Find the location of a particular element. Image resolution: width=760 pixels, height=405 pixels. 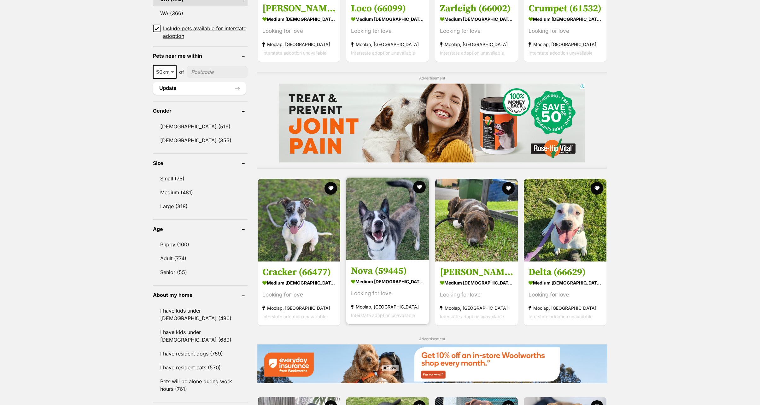

a: Include pets available for interstate adoption is located at coordinates (200, 32).